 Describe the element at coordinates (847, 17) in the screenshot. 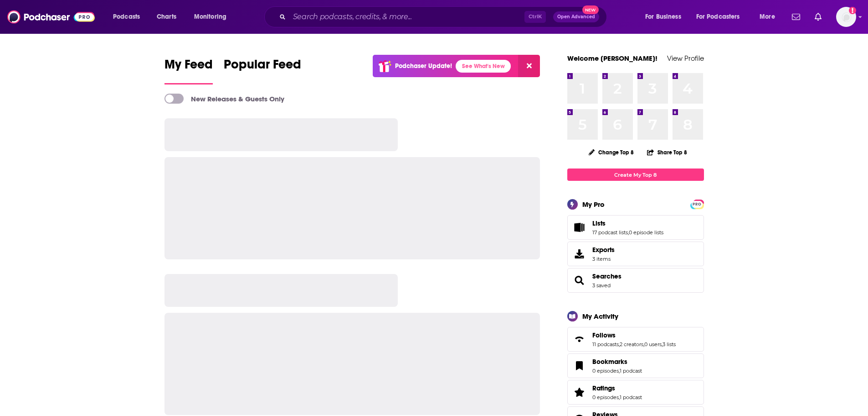

I see `span: Logged in as dbartlett` at that location.